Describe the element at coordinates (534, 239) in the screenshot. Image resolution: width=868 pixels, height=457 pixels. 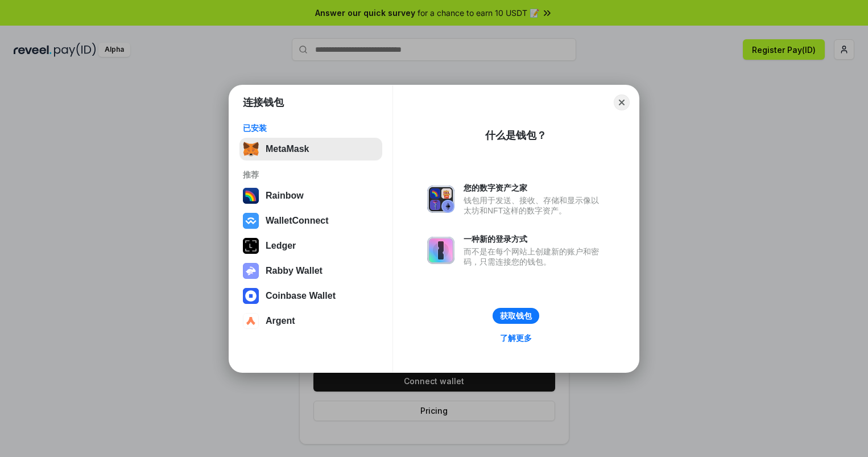
I see `div: 一种新的登录方式` at that location.